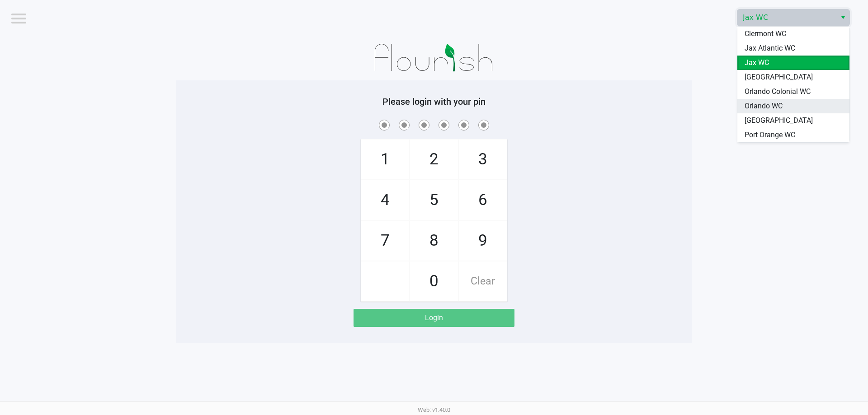  Describe the element at coordinates (385, 159) in the screenshot. I see `span: 1` at that location.